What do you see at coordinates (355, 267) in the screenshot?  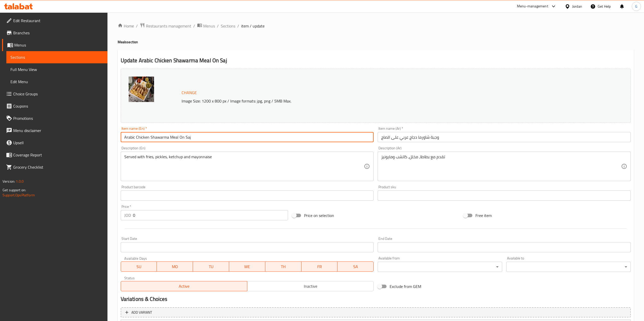 I see `span: SA` at bounding box center [355, 267].